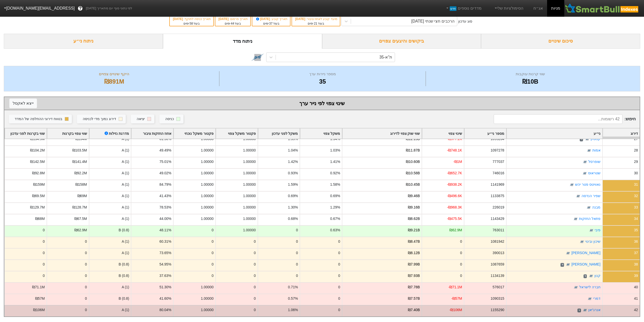 The image size is (644, 322). Describe the element at coordinates (293, 161) in the screenshot. I see `div: 1.42%` at that location.